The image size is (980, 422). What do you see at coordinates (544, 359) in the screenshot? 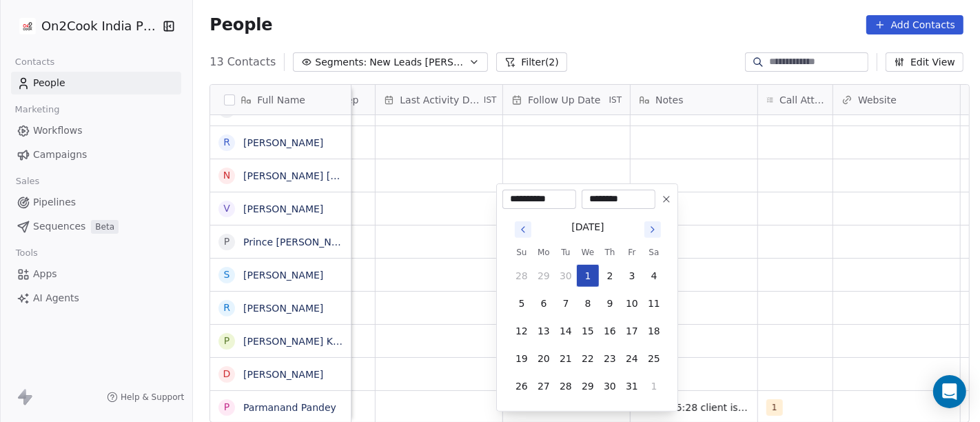
I see `button: 20` at bounding box center [544, 359].